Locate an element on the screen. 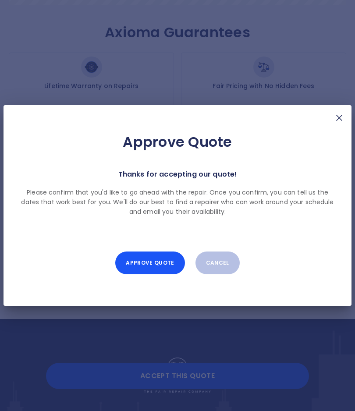 The width and height of the screenshot is (355, 411). p: Thanks for accepting our quote! is located at coordinates (178, 175).